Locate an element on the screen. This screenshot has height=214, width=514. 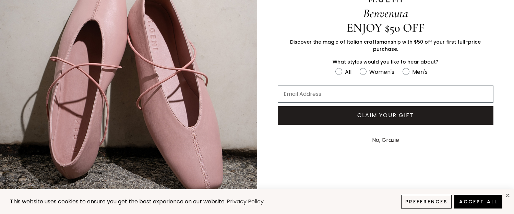
button: No, Grazie is located at coordinates (386, 140).